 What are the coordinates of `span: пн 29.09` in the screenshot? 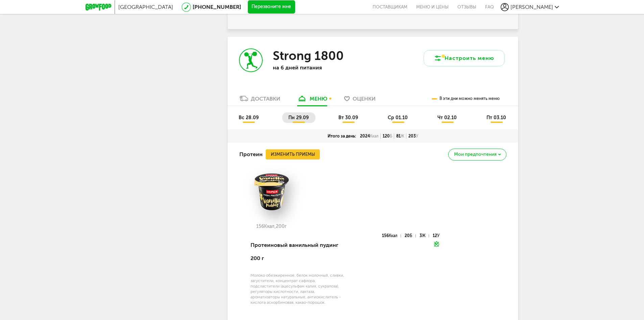 It's located at (299, 118).